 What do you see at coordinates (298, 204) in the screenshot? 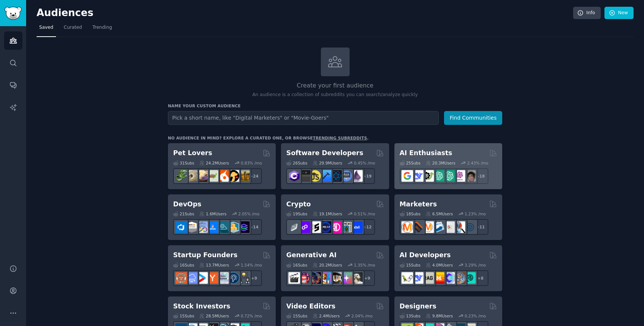
I see `h2: Crypto` at bounding box center [298, 204].